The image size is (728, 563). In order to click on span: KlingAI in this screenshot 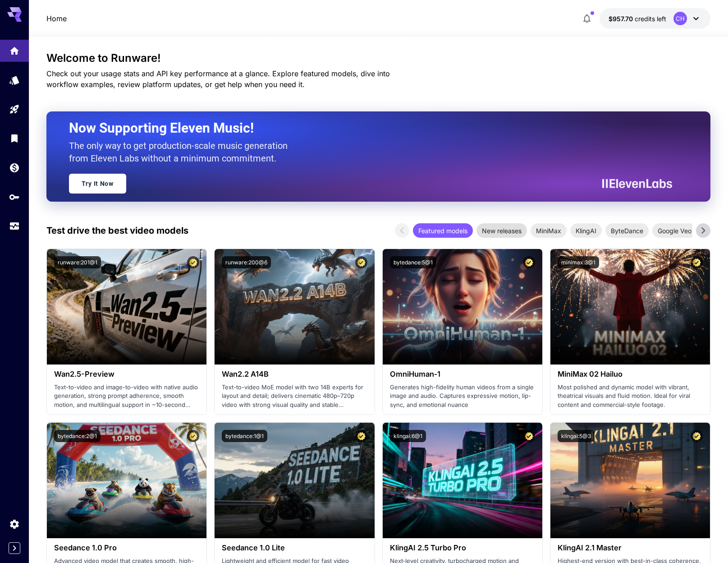, I will do `click(586, 231)`.